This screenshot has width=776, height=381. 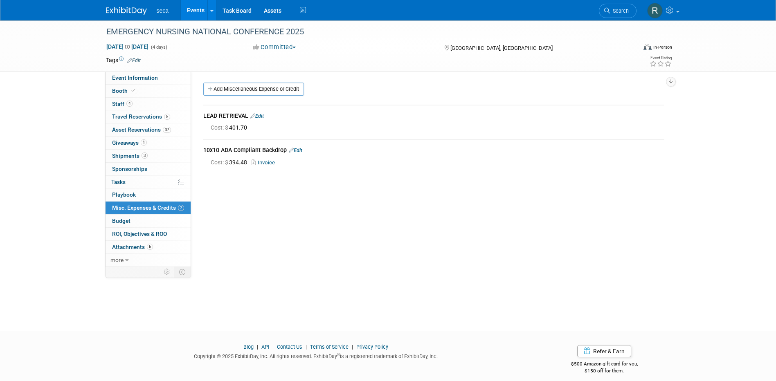 What do you see at coordinates (630, 49) in the screenshot?
I see `div: Event Format` at bounding box center [630, 49].